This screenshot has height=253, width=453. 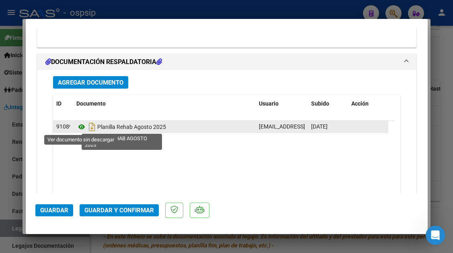 What do you see at coordinates (121, 127) in the screenshot?
I see `span: Planilla Rehab Agosto 2025` at bounding box center [121, 127].